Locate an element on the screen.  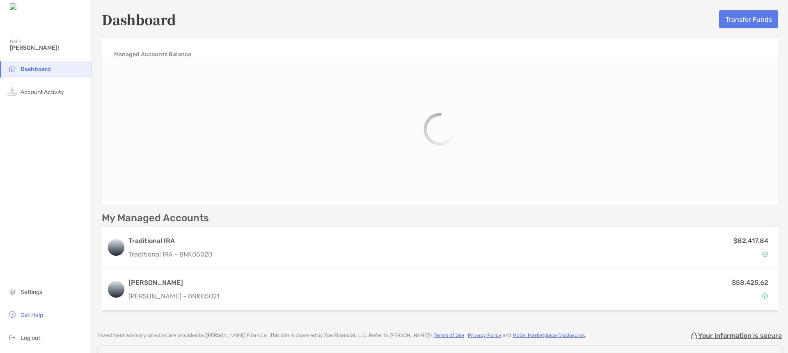
h4: Managed Accounts Balance is located at coordinates (153, 54).